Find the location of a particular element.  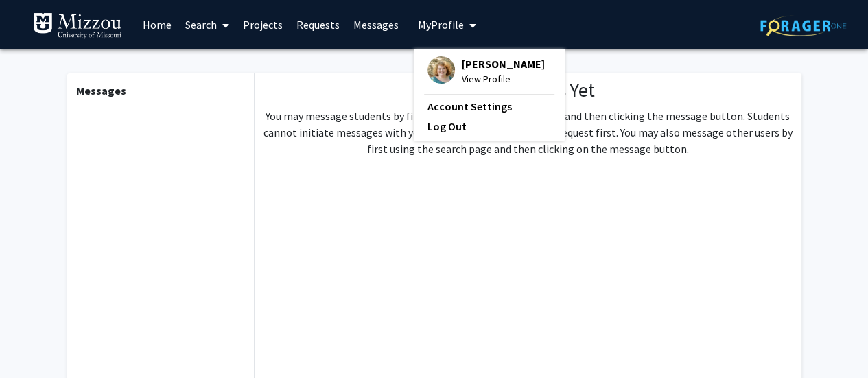

a: Messages is located at coordinates (376, 25).